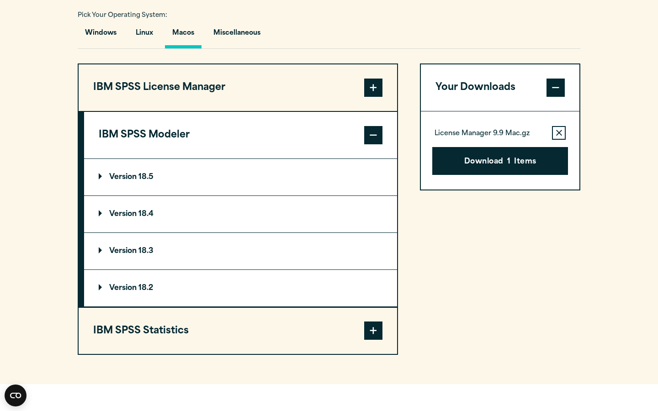  I want to click on button: IBM SPSS License Manager, so click(237, 88).